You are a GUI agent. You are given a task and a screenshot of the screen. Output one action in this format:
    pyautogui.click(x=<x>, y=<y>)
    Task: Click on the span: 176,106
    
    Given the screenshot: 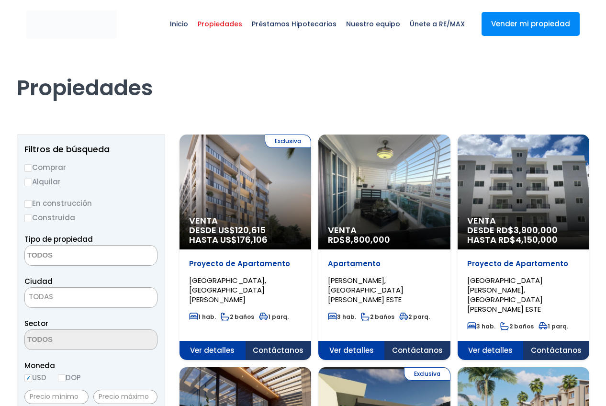 What is the action you would take?
    pyautogui.click(x=252, y=240)
    